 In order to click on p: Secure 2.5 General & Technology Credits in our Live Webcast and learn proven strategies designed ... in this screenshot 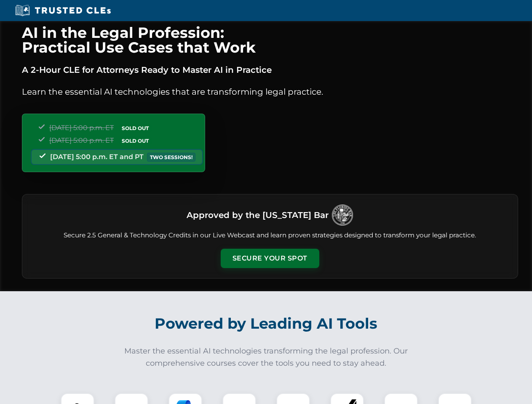, I will do `click(270, 236)`.